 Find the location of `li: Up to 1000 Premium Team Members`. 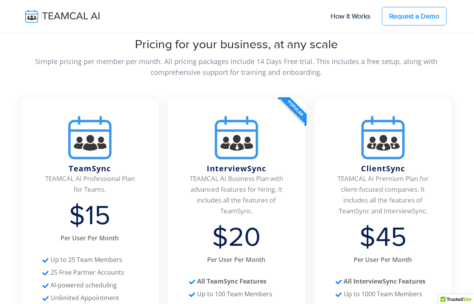

li: Up to 1000 Premium Team Members is located at coordinates (383, 294).